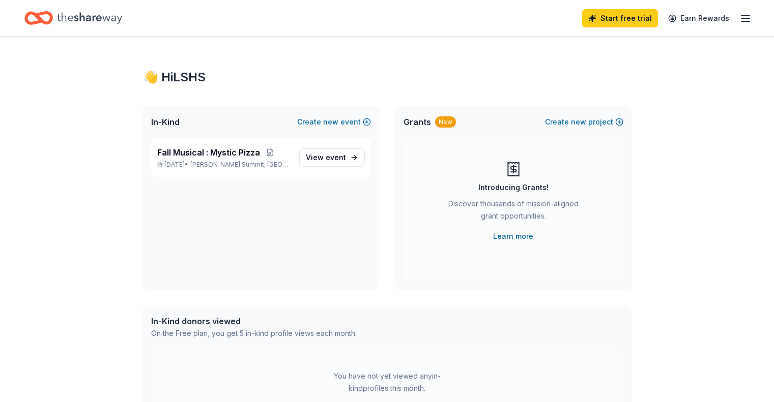 The height and width of the screenshot is (402, 774). I want to click on a: Learn more, so click(513, 237).